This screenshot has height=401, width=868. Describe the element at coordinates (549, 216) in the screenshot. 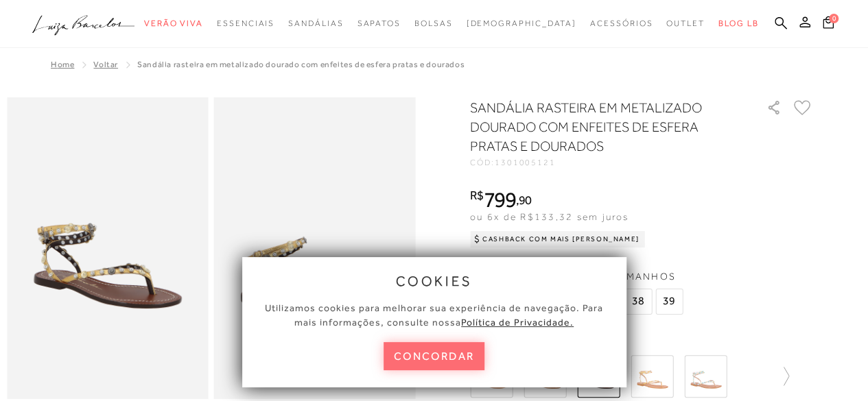

I see `span: ou 6x de R$133,32 sem juros` at that location.